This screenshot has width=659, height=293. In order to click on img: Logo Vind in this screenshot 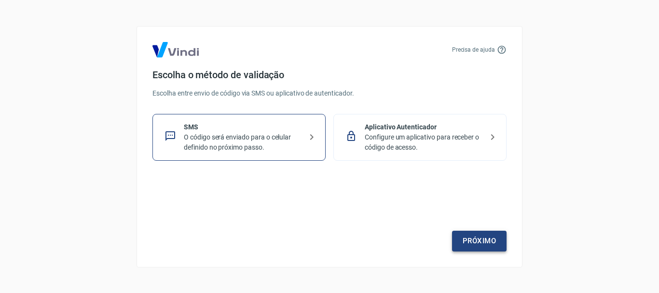, I will do `click(176, 50)`.